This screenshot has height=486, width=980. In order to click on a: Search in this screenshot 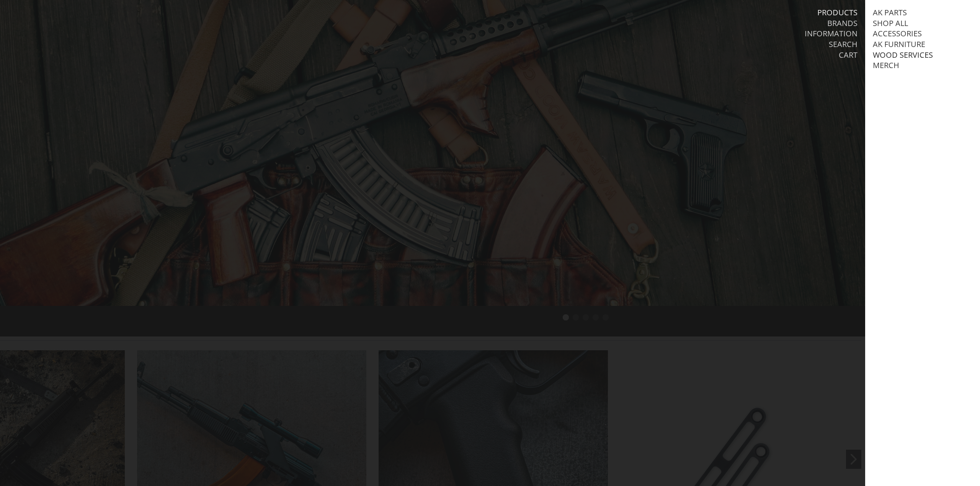, I will do `click(843, 45)`.